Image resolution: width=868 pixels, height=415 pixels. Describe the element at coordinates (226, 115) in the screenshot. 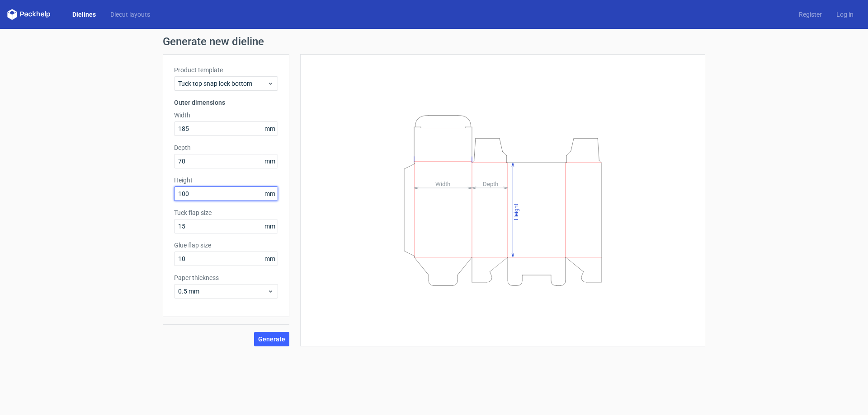

I see `label: Width` at that location.